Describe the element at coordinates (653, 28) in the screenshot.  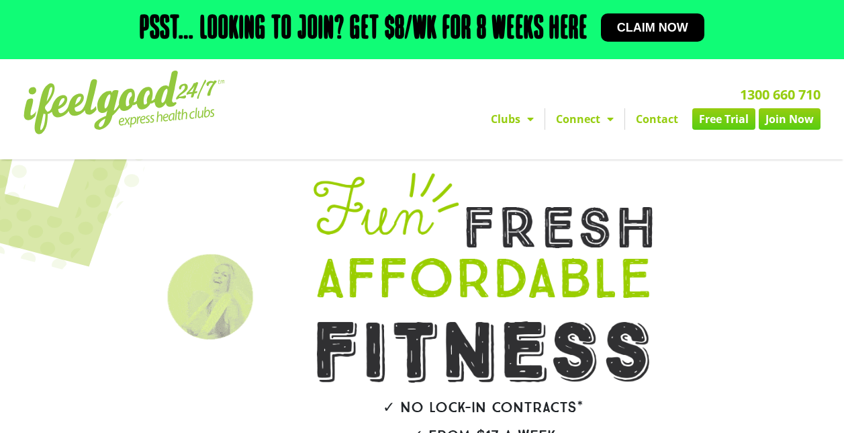
I see `span: Claim now` at that location.